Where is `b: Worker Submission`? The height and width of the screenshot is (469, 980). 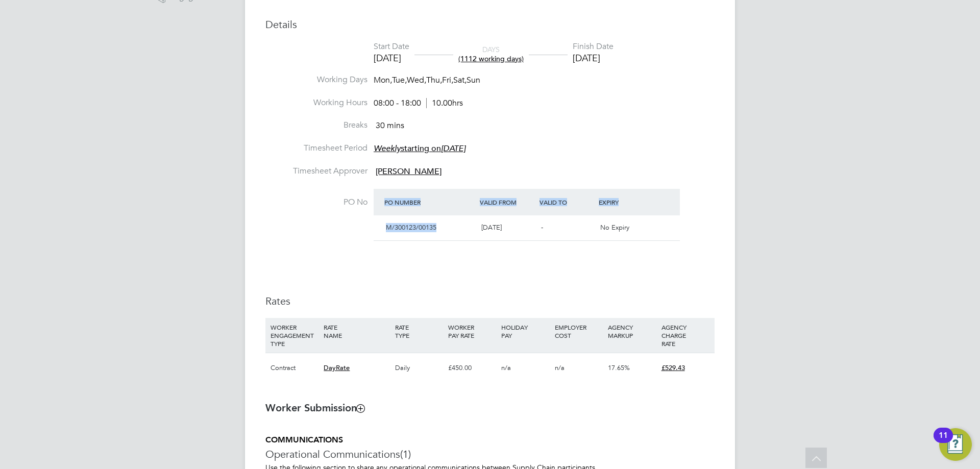
b: Worker Submission is located at coordinates (315, 408).